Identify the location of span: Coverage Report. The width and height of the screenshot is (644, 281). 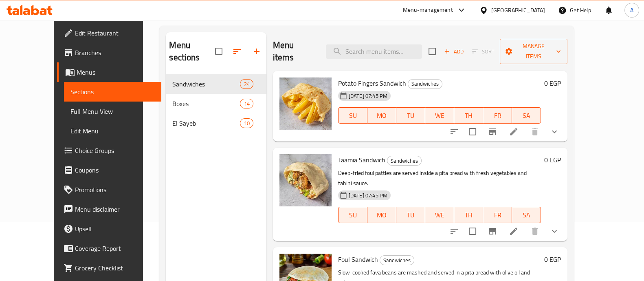
(115, 248).